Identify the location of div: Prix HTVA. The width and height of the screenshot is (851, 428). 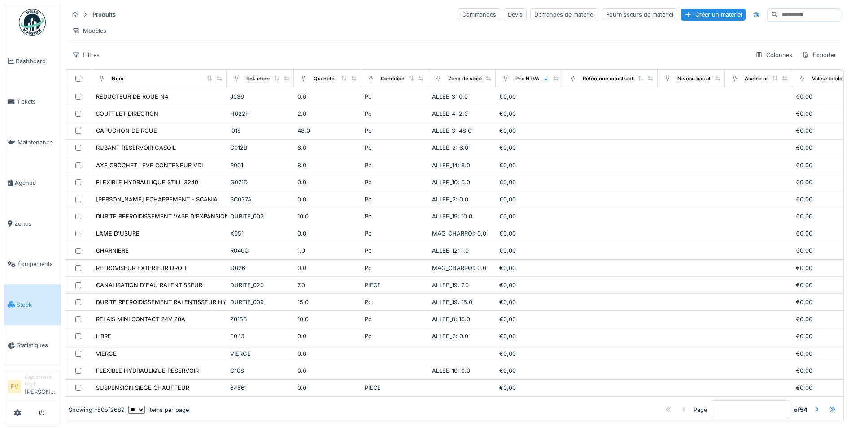
(527, 78).